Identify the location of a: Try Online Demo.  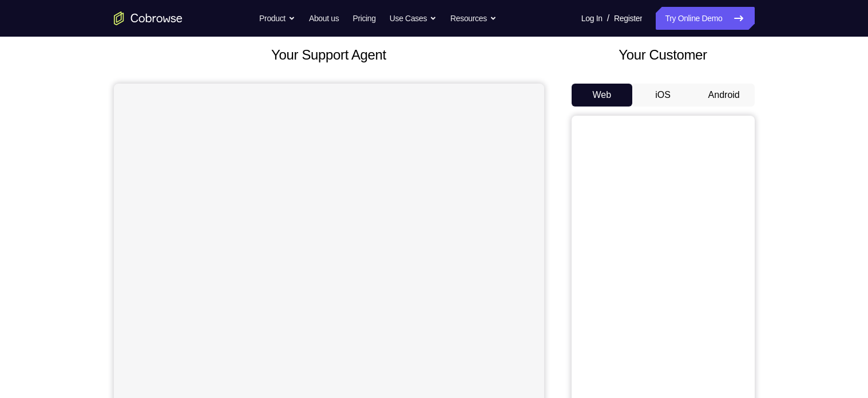
(705, 19).